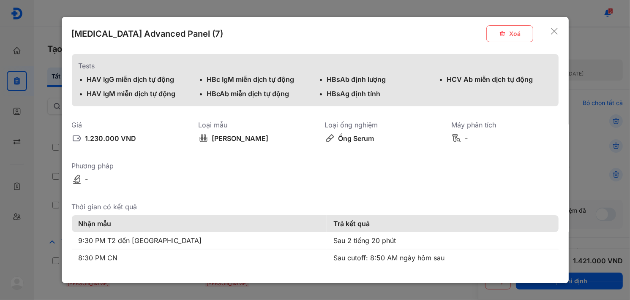 The height and width of the screenshot is (300, 630). Describe the element at coordinates (139, 94) in the screenshot. I see `div: HAV IgM miễn dịch tự động` at that location.